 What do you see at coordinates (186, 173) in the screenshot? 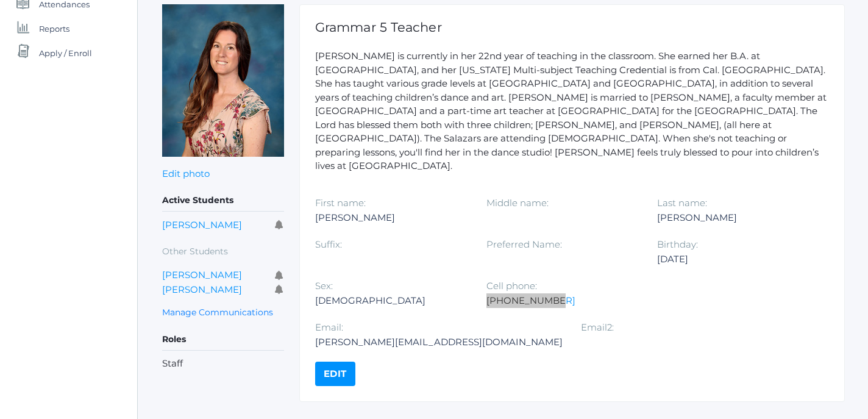
I see `a: Edit photo` at bounding box center [186, 173].